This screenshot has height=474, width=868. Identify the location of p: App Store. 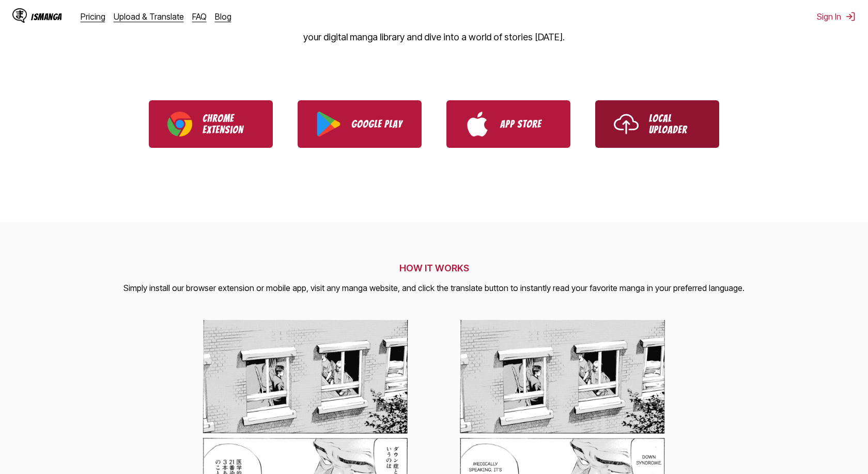
(526, 124).